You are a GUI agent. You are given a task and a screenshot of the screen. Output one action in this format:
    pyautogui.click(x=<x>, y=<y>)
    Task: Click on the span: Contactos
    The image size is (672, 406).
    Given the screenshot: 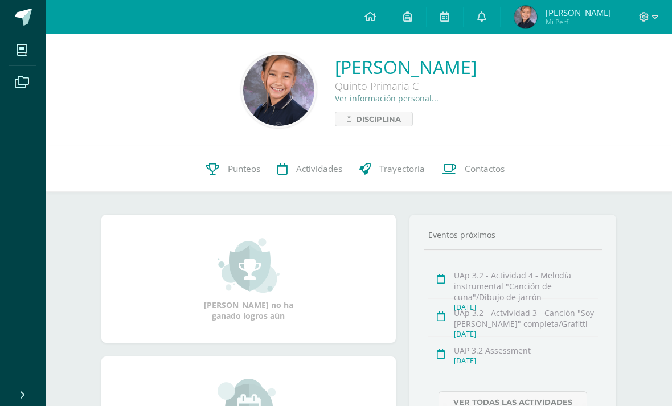 What is the action you would take?
    pyautogui.click(x=485, y=169)
    